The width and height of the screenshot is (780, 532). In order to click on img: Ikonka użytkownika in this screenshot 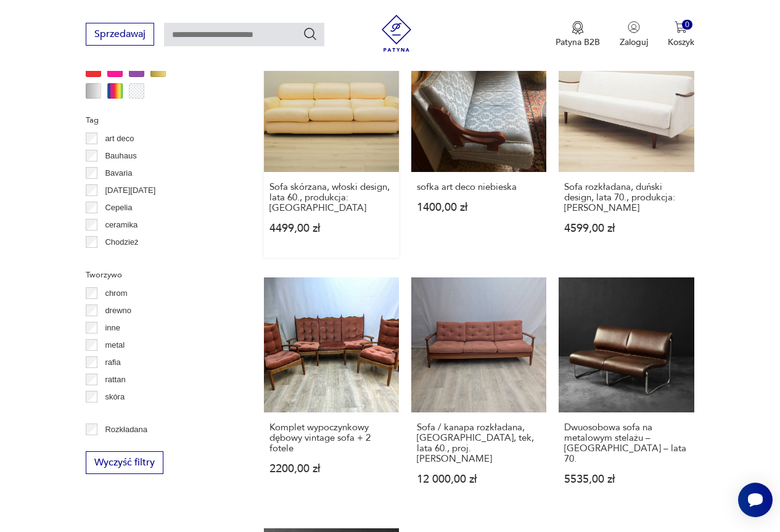, I will do `click(634, 27)`.